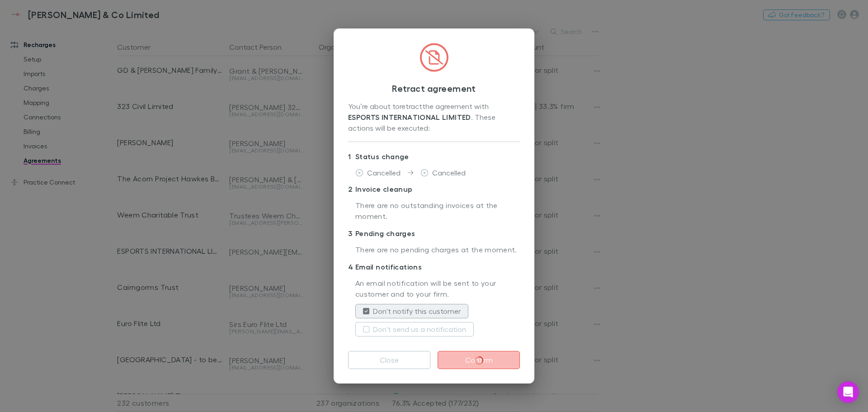 Image resolution: width=868 pixels, height=412 pixels. What do you see at coordinates (415, 329) in the screenshot?
I see `button: Don't send us a notification` at bounding box center [415, 329].